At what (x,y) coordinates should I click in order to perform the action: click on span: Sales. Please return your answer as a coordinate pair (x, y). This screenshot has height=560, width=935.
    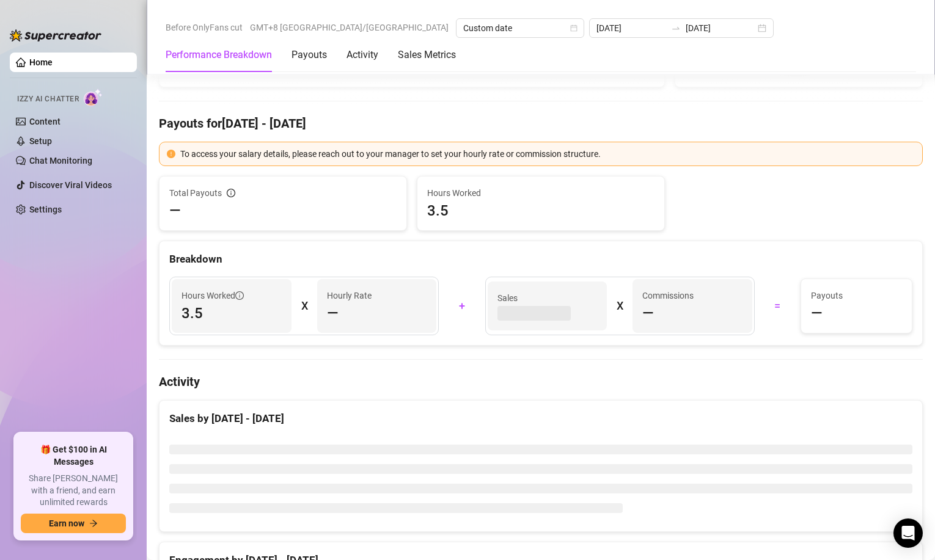
    Looking at the image, I should click on (547, 298).